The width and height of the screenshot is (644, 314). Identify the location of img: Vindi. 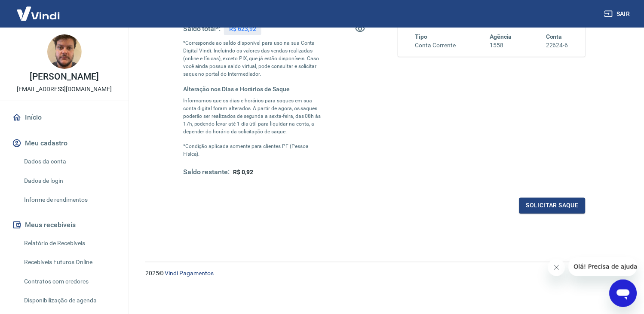
(38, 13).